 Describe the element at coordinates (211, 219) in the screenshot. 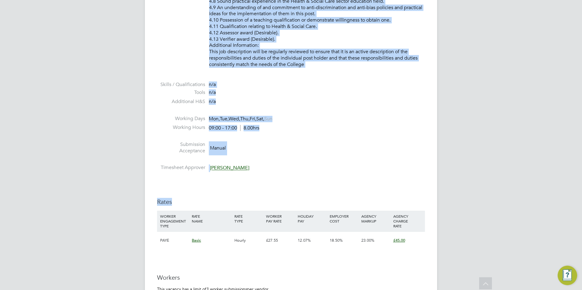

I see `div: RATE NAME` at that location.